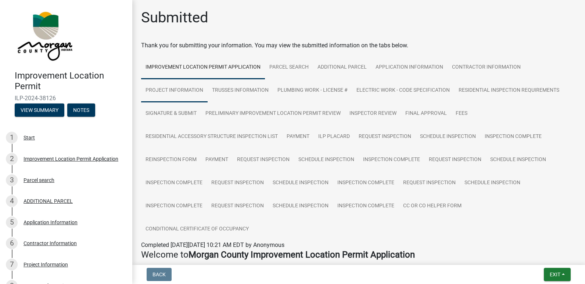 Image resolution: width=585 pixels, height=284 pixels. Describe the element at coordinates (203, 68) in the screenshot. I see `a: Improvement Location Permit Application` at that location.